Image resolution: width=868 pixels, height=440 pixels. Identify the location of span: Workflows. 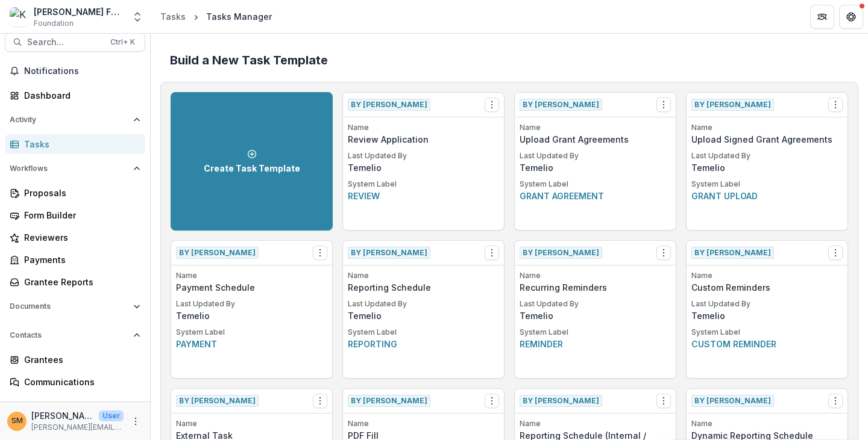
(69, 168).